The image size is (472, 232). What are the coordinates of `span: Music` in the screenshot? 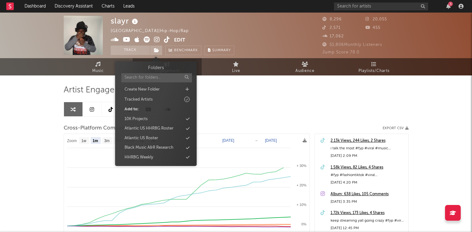 It's located at (98, 71).